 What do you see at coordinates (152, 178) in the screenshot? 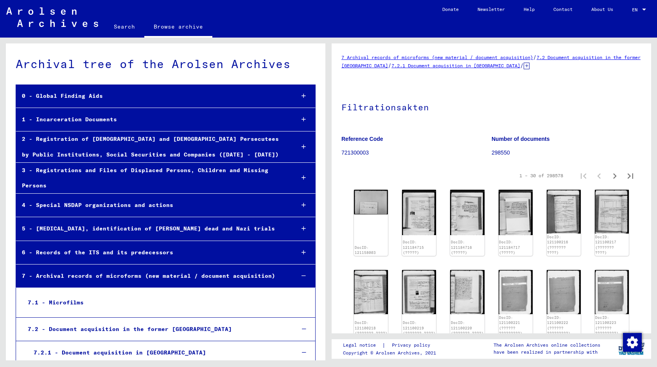
I see `div: 3 - Registrations and Files of Displaced Persons, Children and Missing Persons` at bounding box center [152, 178].